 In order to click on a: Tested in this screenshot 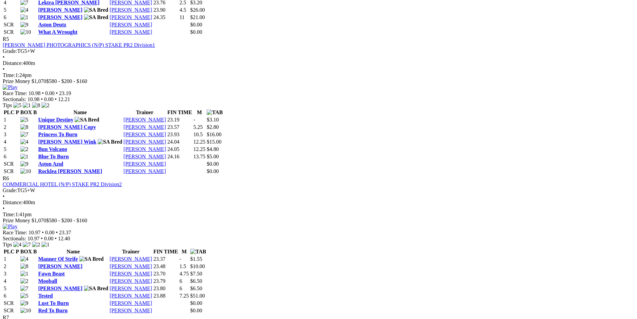, I will do `click(45, 295)`.